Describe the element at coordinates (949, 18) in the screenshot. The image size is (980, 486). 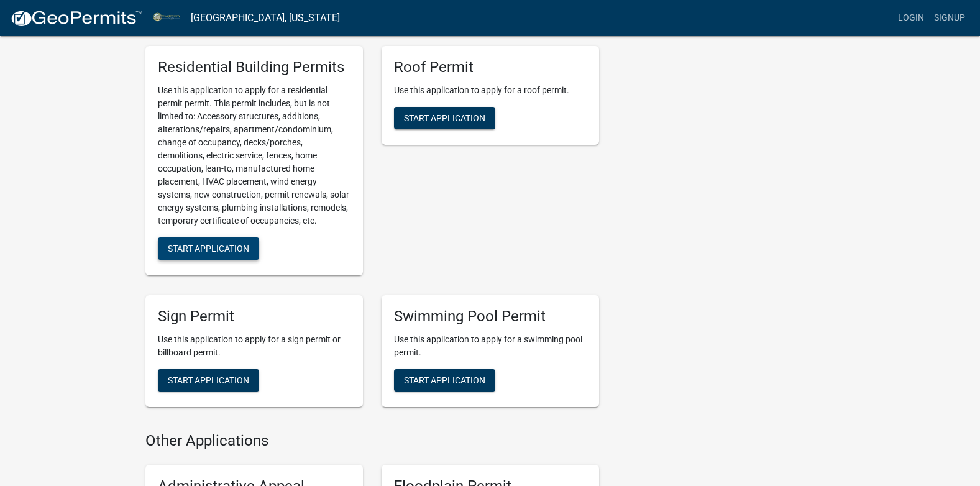
I see `a: Signup` at that location.